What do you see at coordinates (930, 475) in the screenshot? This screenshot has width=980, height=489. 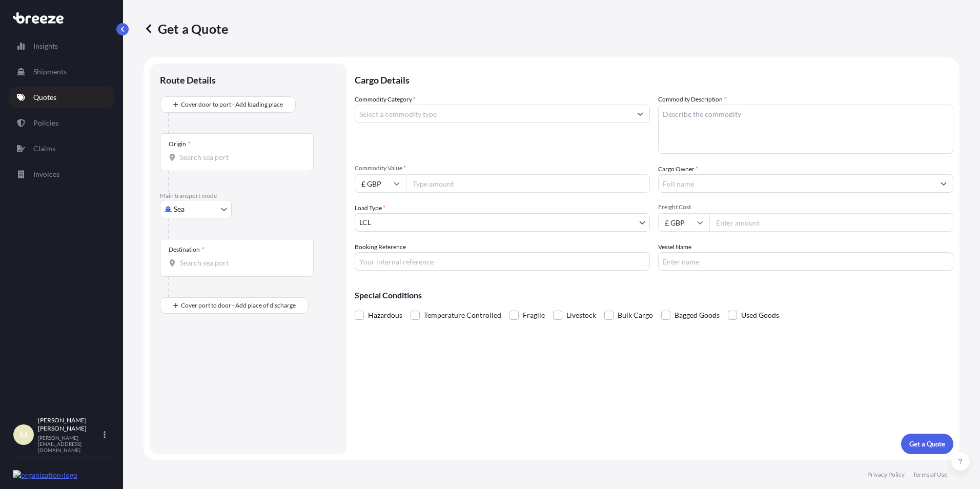 I see `p: Terms of Use` at bounding box center [930, 475].